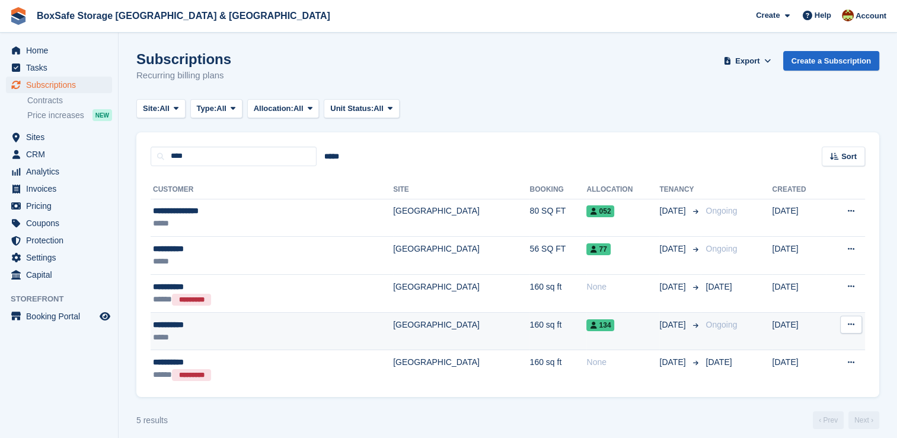  What do you see at coordinates (623, 190) in the screenshot?
I see `th: Allocation` at bounding box center [623, 190].